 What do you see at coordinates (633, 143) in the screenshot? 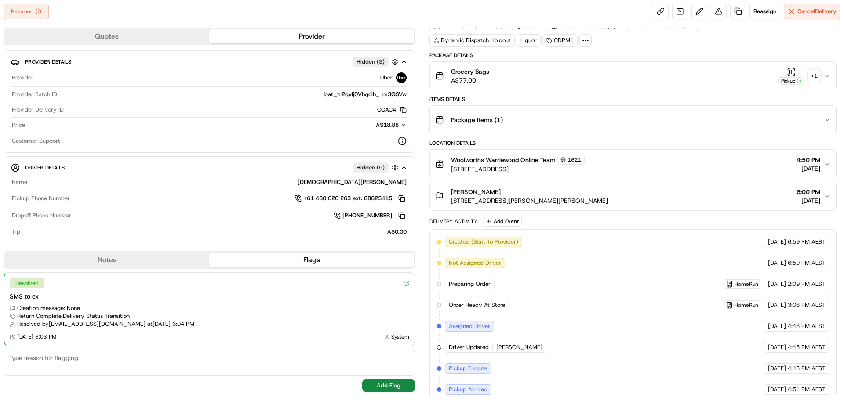
I see `div: Location Details` at bounding box center [633, 143].